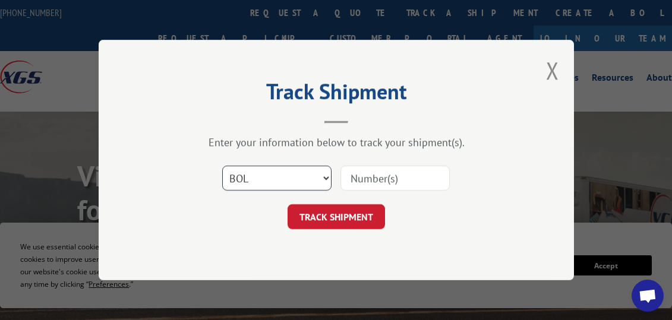 The image size is (672, 320). Describe the element at coordinates (553, 70) in the screenshot. I see `button: Close modal` at that location.